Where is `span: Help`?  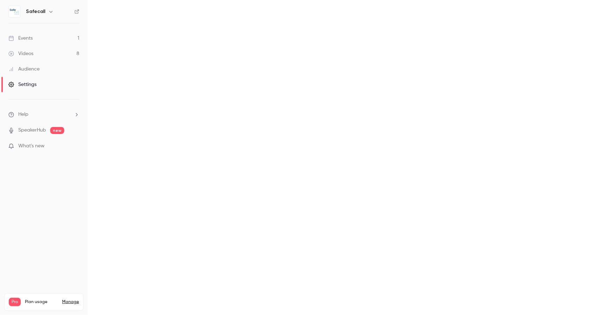
span: Help is located at coordinates (23, 114).